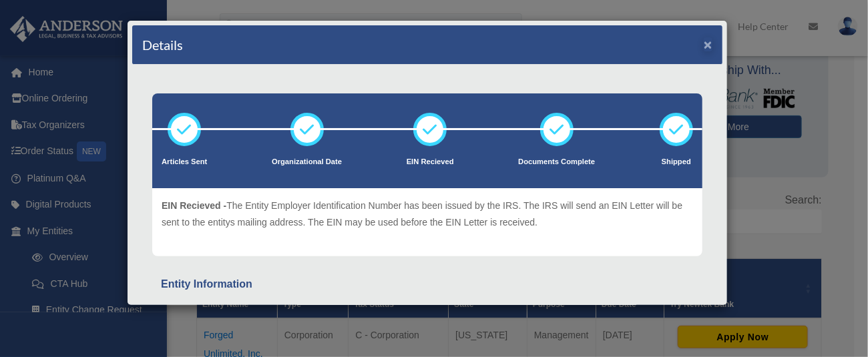 The image size is (868, 357). I want to click on div: Entity Information, so click(428, 284).